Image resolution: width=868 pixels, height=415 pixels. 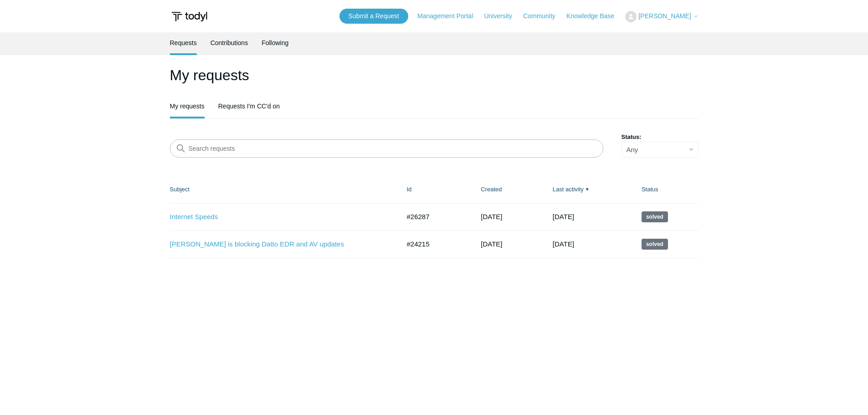 What do you see at coordinates (449, 16) in the screenshot?
I see `a: Management Portal` at bounding box center [449, 16].